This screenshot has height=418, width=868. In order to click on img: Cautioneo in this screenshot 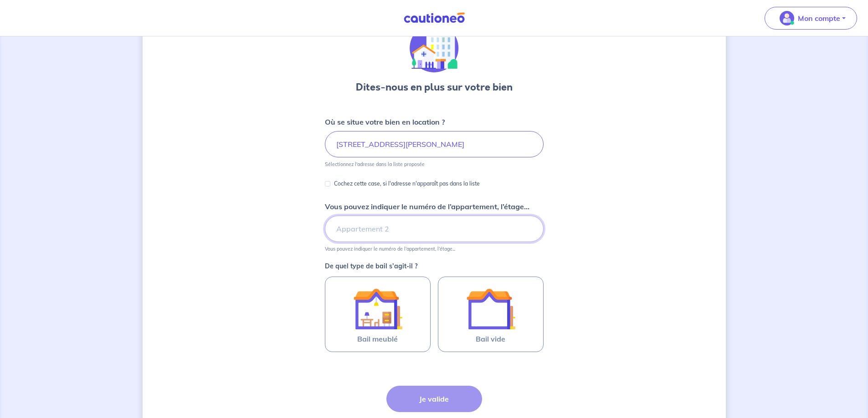, I will do `click(434, 18)`.